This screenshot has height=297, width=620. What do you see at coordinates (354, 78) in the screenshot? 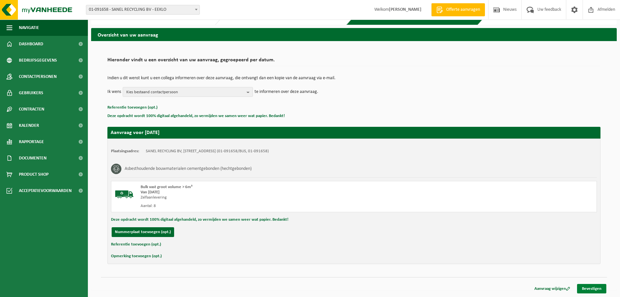
I see `p: Indien u dit wenst kunt u een collega informeren over deze aanvraag, die ontvangt dan een kopie v...` at bounding box center [354, 78].